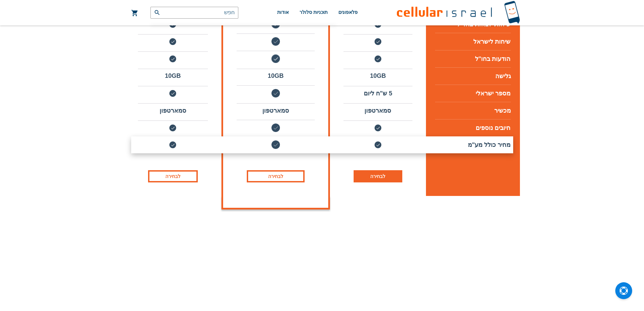 The image size is (644, 311). Describe the element at coordinates (378, 93) in the screenshot. I see `li: 5 ש"ח ליום` at that location.